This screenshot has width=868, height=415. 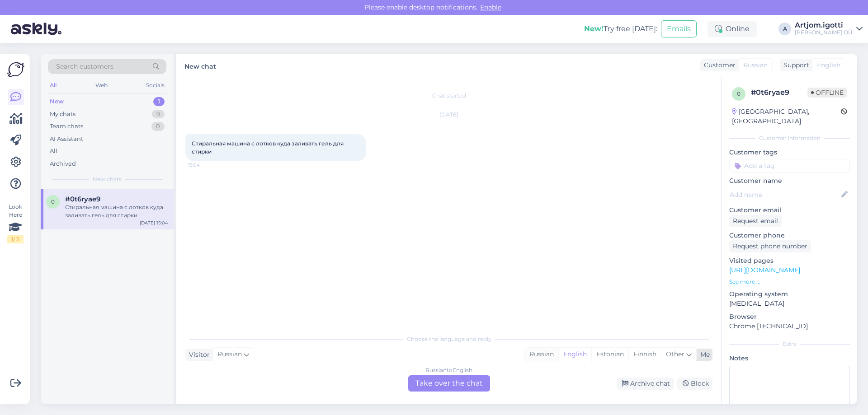 I want to click on label: New chat, so click(x=201, y=65).